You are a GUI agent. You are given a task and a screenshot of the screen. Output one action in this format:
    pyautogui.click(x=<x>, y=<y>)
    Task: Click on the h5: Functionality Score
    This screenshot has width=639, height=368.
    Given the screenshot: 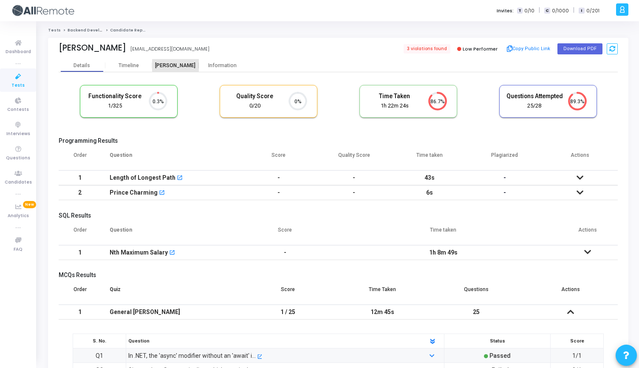 What is the action you would take?
    pyautogui.click(x=115, y=96)
    